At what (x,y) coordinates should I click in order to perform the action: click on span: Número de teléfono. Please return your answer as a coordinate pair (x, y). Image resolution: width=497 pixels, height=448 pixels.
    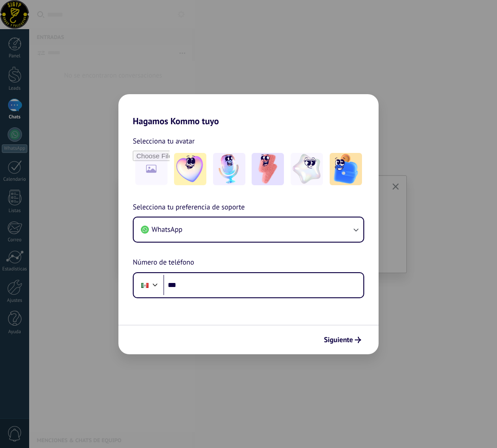
    Looking at the image, I should click on (163, 263).